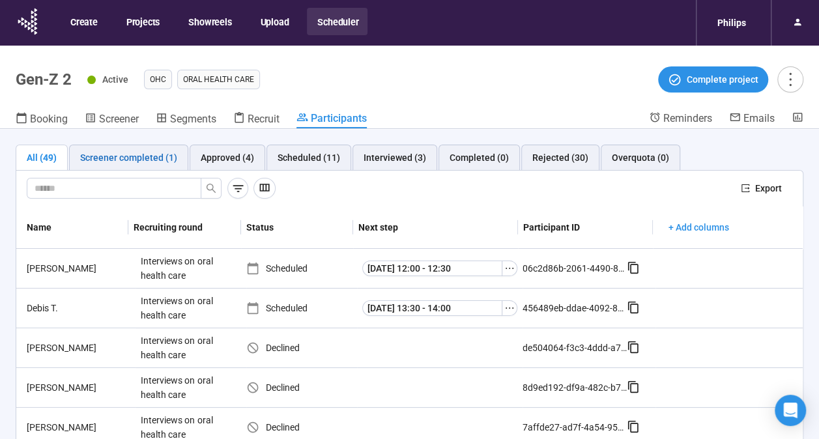 The width and height of the screenshot is (819, 439). Describe the element at coordinates (712, 79) in the screenshot. I see `button: Complete project` at that location.